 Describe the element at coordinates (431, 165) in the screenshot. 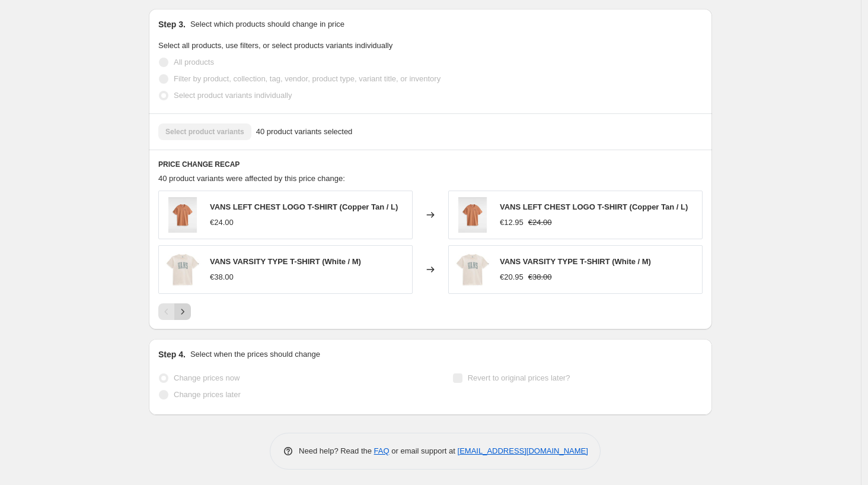

I see `h6: PRICE CHANGE RECAP` at that location.